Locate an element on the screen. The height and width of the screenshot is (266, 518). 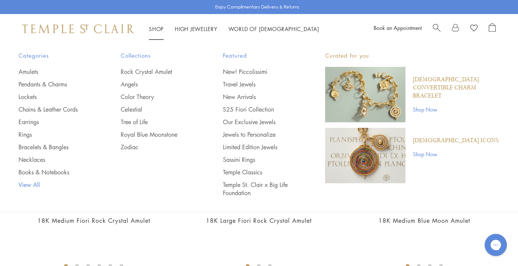
a: Angels is located at coordinates (157, 84).